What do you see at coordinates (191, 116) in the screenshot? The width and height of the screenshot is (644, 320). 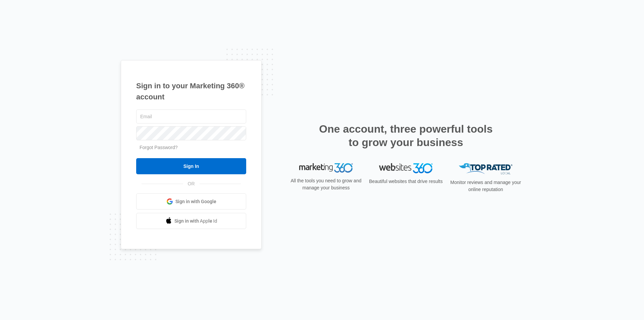 I see `input: Email` at bounding box center [191, 116].